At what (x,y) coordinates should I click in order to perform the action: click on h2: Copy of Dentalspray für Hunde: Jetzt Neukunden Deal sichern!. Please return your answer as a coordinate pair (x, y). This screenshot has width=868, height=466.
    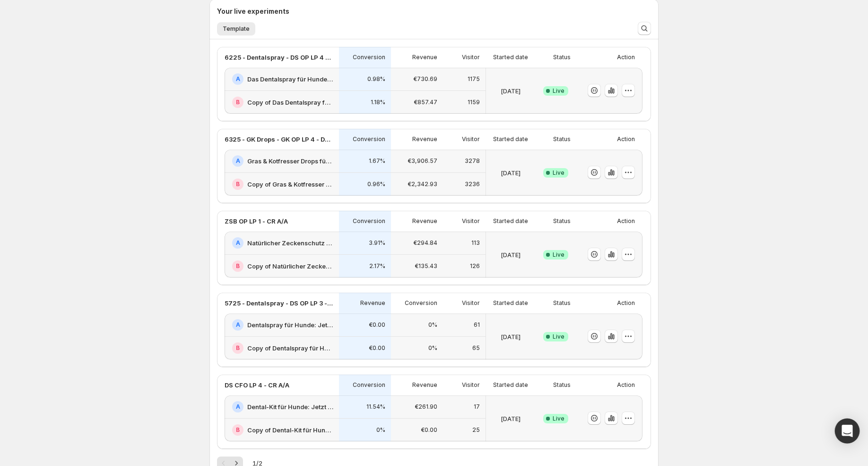
    Looking at the image, I should click on (290, 347).